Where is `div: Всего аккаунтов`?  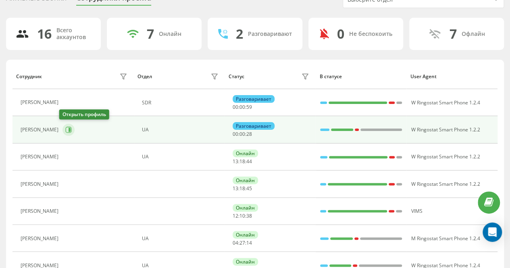 div: Всего аккаунтов is located at coordinates (74, 34).